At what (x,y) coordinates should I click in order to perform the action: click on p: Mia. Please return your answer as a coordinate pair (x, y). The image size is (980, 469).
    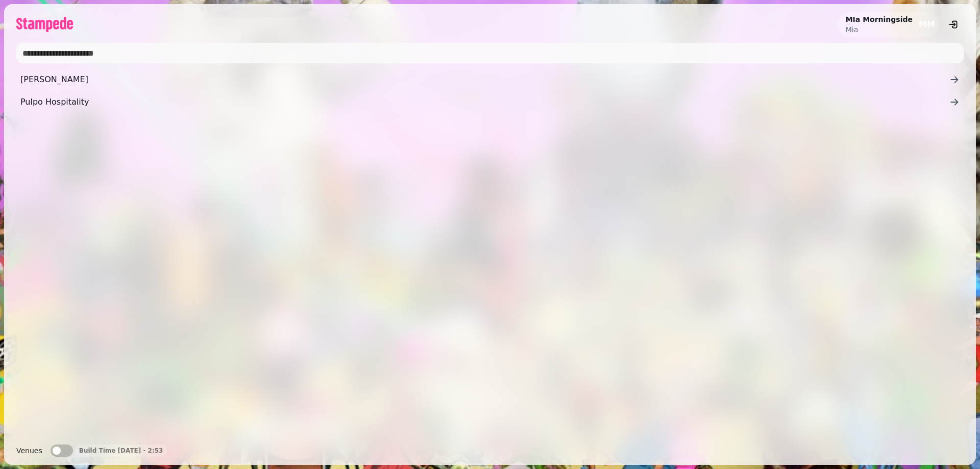
    Looking at the image, I should click on (879, 29).